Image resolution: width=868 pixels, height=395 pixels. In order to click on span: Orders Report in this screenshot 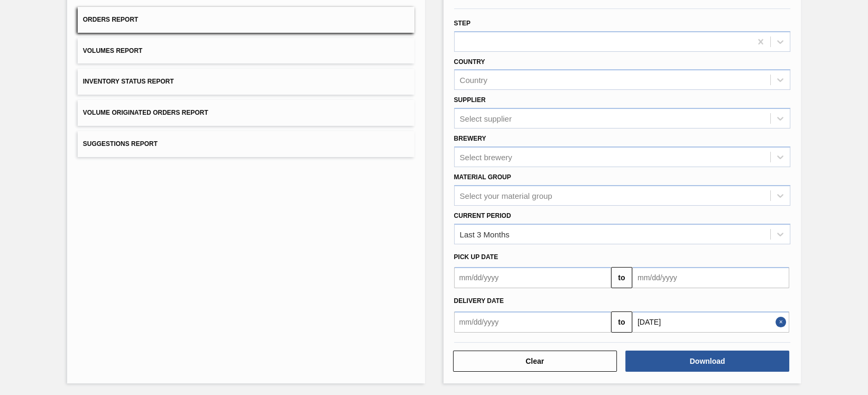, I will do `click(111, 20)`.